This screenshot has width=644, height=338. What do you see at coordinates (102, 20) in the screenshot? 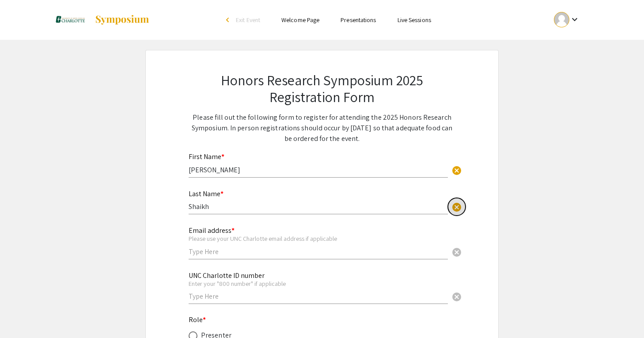
I see `a: Honors Research Symposium 2025` at bounding box center [102, 20].